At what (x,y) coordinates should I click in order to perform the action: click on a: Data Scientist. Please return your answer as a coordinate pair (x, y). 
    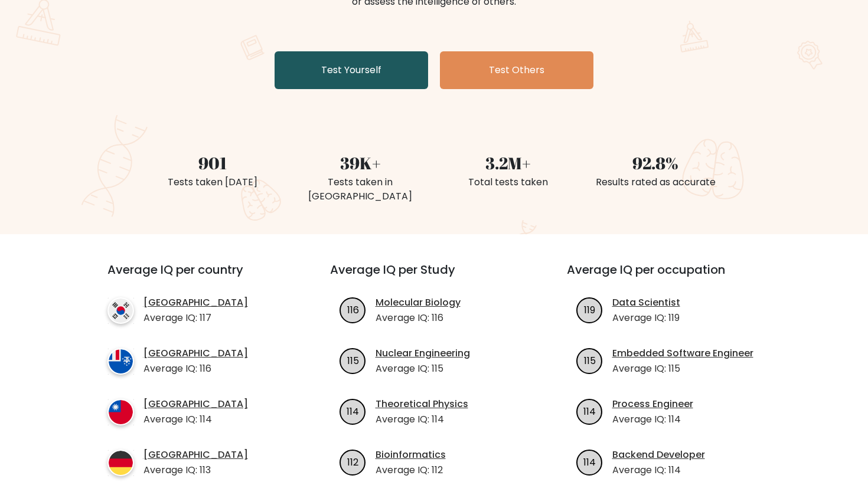
    Looking at the image, I should click on (646, 303).